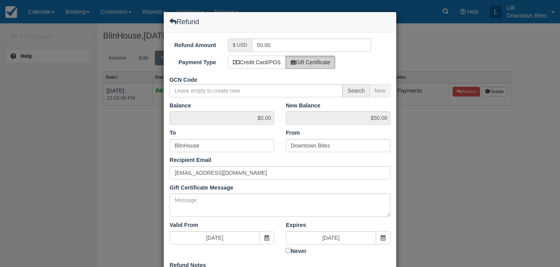  Describe the element at coordinates (288, 250) in the screenshot. I see `input: Never` at that location.